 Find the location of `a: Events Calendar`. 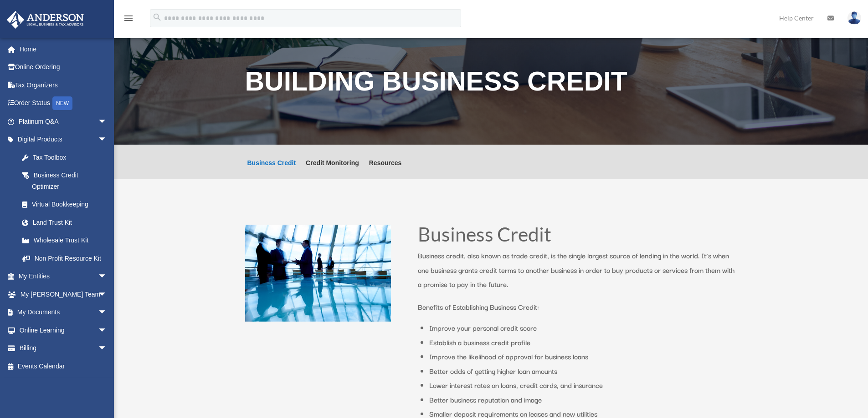

a: Events Calendar is located at coordinates (64, 366).